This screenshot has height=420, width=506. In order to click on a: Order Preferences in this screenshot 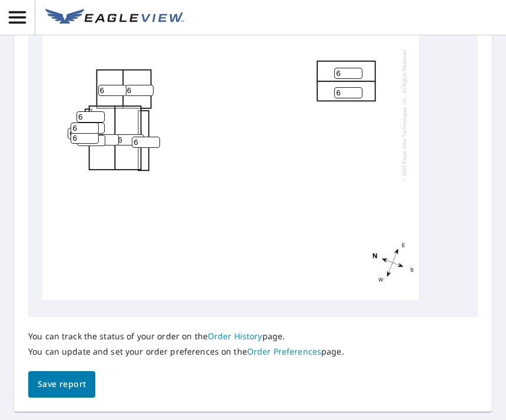, I will do `click(284, 351)`.